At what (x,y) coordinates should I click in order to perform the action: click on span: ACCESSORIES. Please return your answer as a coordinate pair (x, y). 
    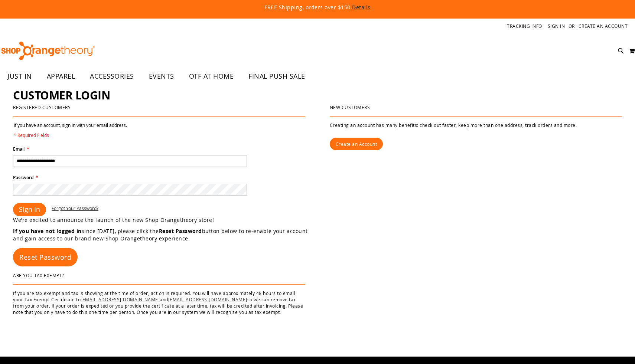
    Looking at the image, I should click on (112, 76).